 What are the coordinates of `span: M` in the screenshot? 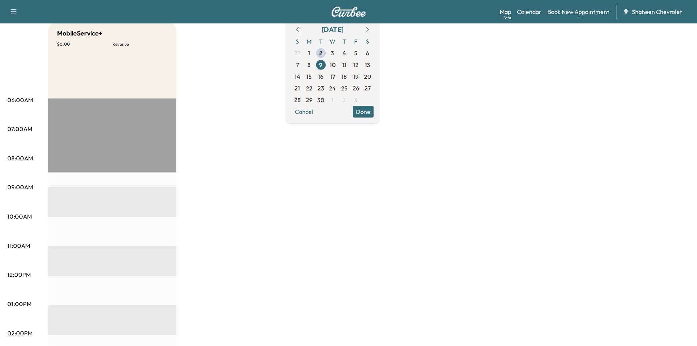 It's located at (309, 41).